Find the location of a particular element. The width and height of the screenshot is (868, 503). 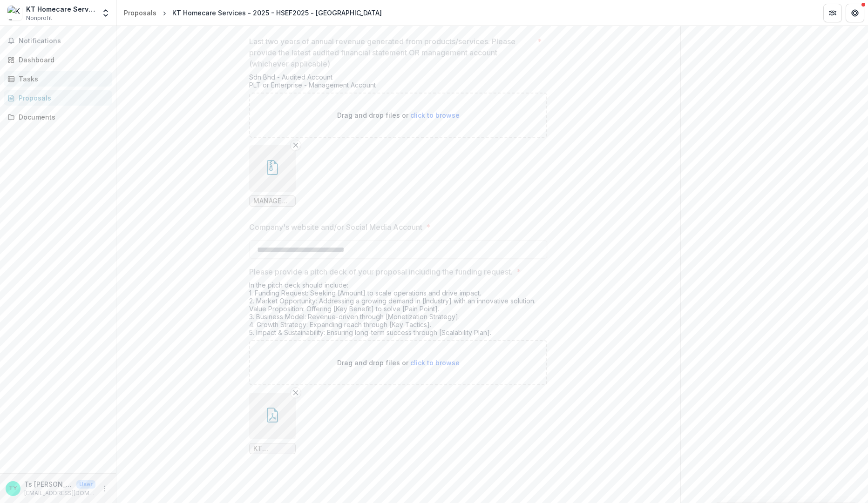

a: Dashboard is located at coordinates (58, 60).